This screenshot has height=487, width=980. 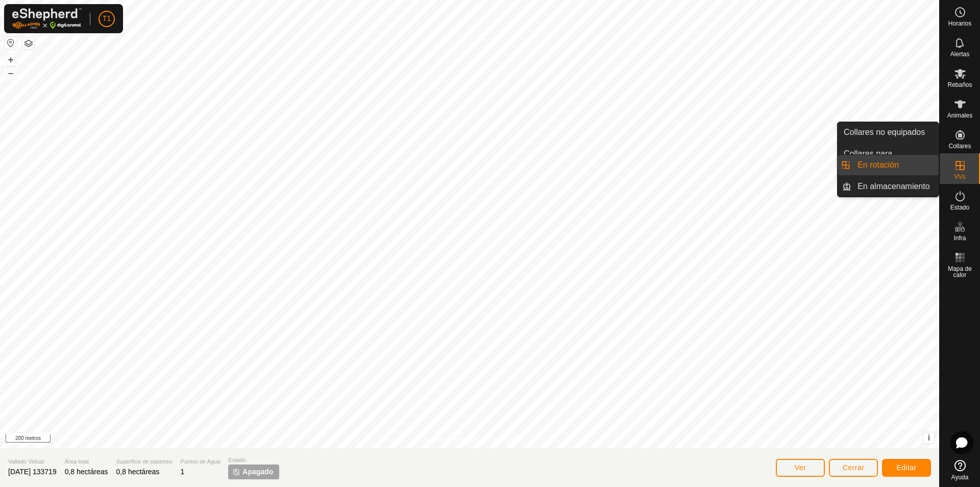 I want to click on font: Collares para monitorizar, so click(x=867, y=159).